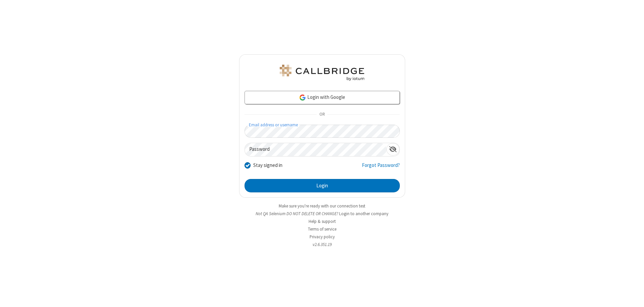 The image size is (644, 307). I want to click on a: Terms of service, so click(322, 229).